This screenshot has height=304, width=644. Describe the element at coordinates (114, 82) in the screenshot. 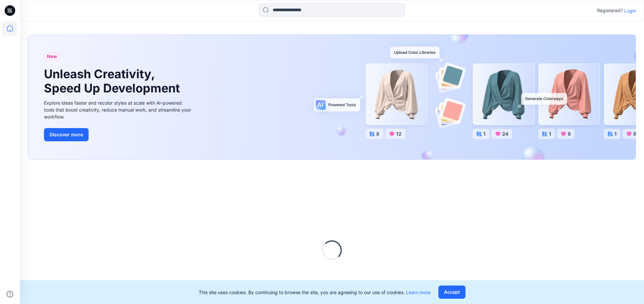

I see `h1: Unleash Creativity, Speed Up Development` at that location.